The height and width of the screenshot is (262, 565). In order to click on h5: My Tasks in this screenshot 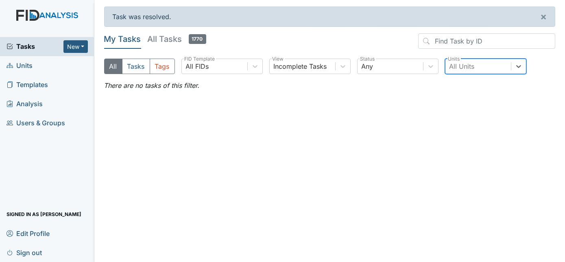, I will do `click(122, 39)`.